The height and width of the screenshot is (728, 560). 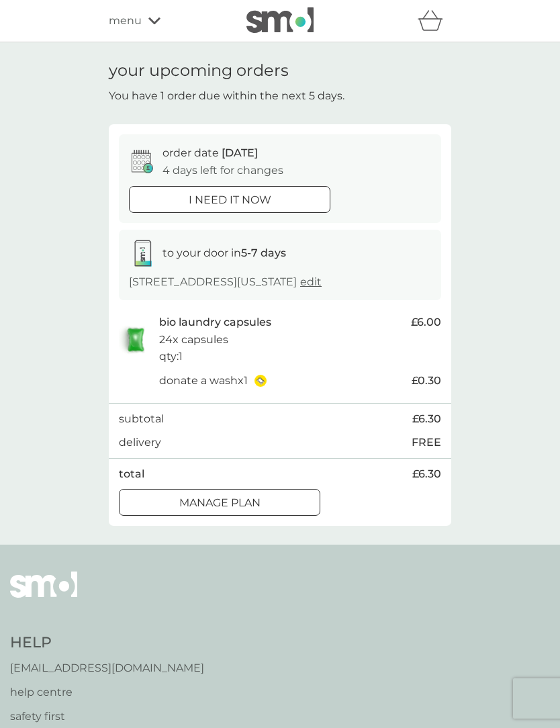 I want to click on h1: your upcoming orders, so click(x=199, y=70).